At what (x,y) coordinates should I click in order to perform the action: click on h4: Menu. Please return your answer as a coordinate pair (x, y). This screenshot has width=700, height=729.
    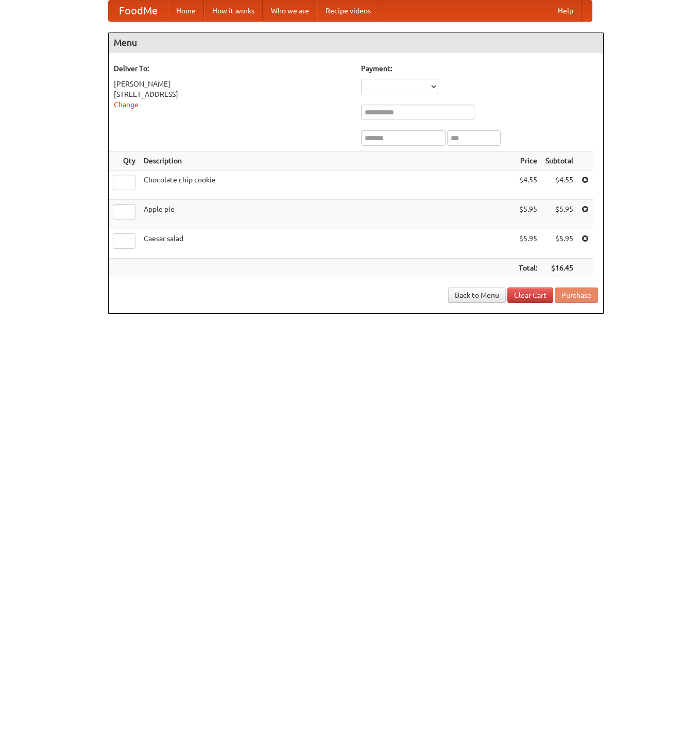
    Looking at the image, I should click on (356, 43).